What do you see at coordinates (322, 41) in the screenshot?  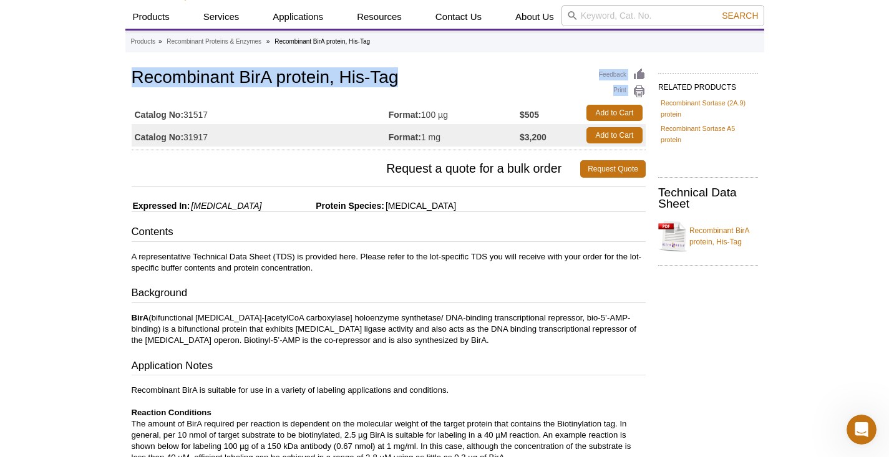 I see `li: Recombinant BirA protein, His-Tag` at bounding box center [322, 41].